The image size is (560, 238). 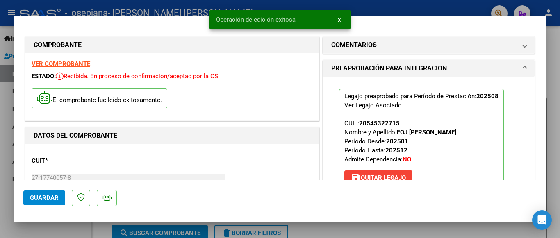 I want to click on strong: COMPROBANTE, so click(x=57, y=45).